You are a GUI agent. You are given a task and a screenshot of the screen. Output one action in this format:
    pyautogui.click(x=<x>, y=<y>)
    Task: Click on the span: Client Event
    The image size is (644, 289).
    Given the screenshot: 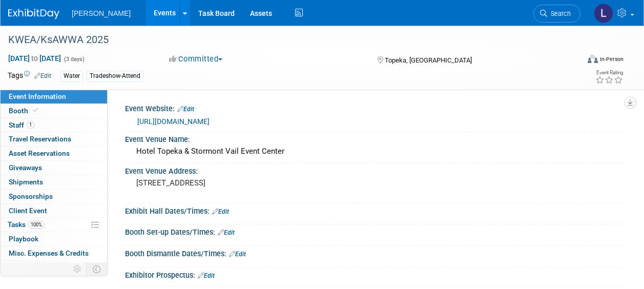 What is the action you would take?
    pyautogui.click(x=27, y=211)
    